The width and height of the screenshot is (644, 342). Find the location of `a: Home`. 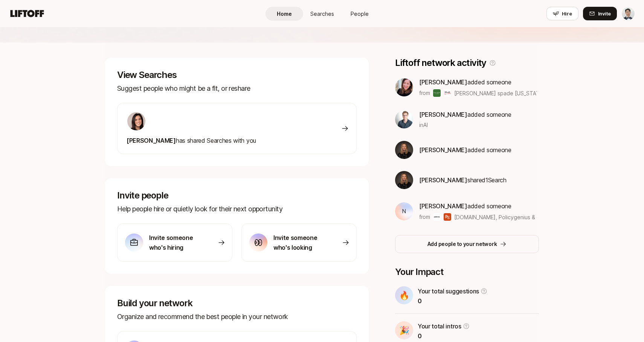

a: Home is located at coordinates (284, 14).